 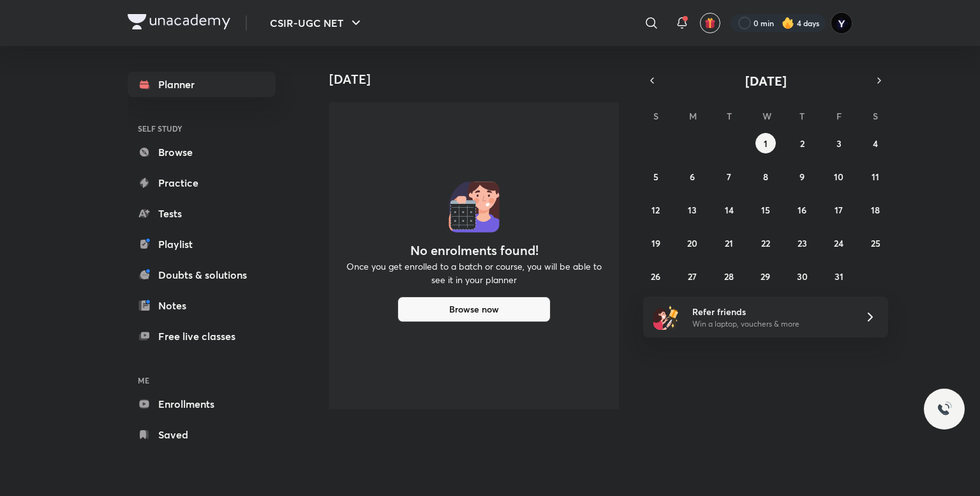 I want to click on a: Practice, so click(x=202, y=182).